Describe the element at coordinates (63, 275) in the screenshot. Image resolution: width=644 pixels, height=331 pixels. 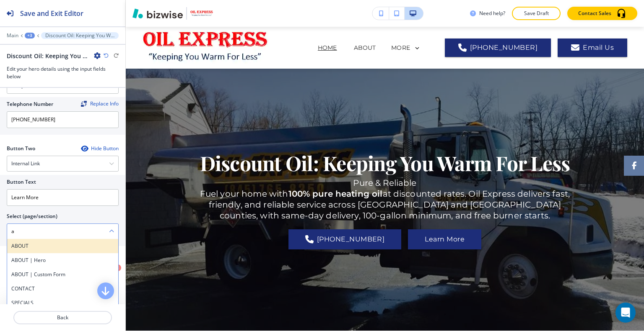
I see `h4: ABOUT | Custom Form` at that location.